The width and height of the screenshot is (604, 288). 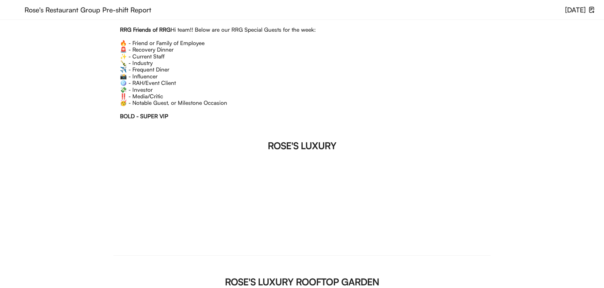 I want to click on strong: RRG Friends of RRG, so click(x=145, y=29).